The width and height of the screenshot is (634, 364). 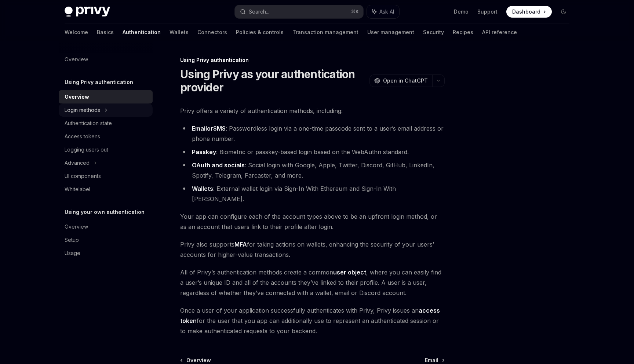 What do you see at coordinates (312, 152) in the screenshot?
I see `li: : Biometric or passkey-based login based on the WebAuthn standard.` at bounding box center [312, 152].